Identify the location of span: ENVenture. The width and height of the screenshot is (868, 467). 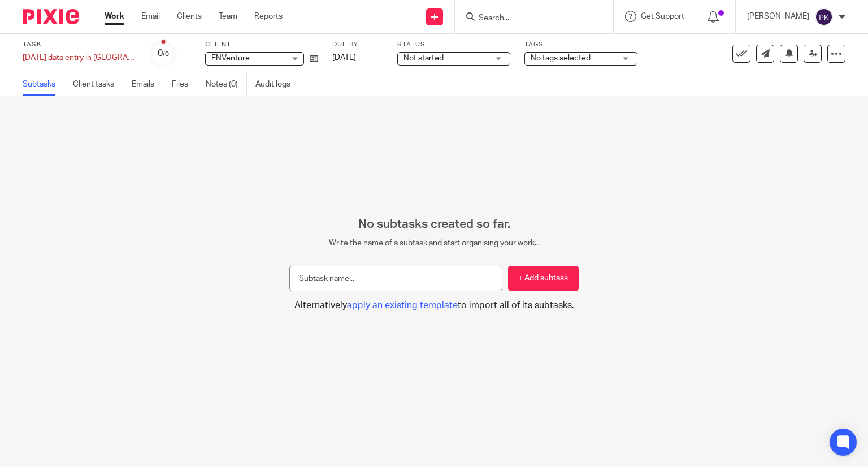
(230, 58).